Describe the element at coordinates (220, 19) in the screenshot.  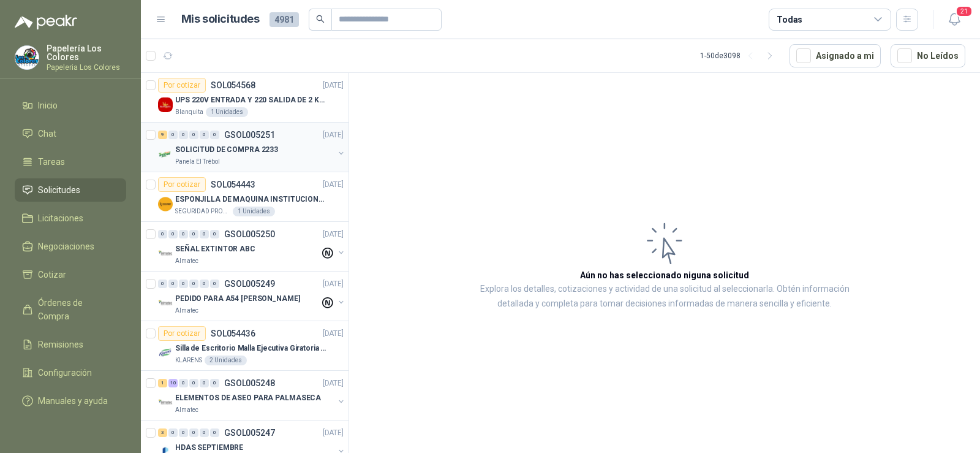
I see `h1: Mis solicitudes` at that location.